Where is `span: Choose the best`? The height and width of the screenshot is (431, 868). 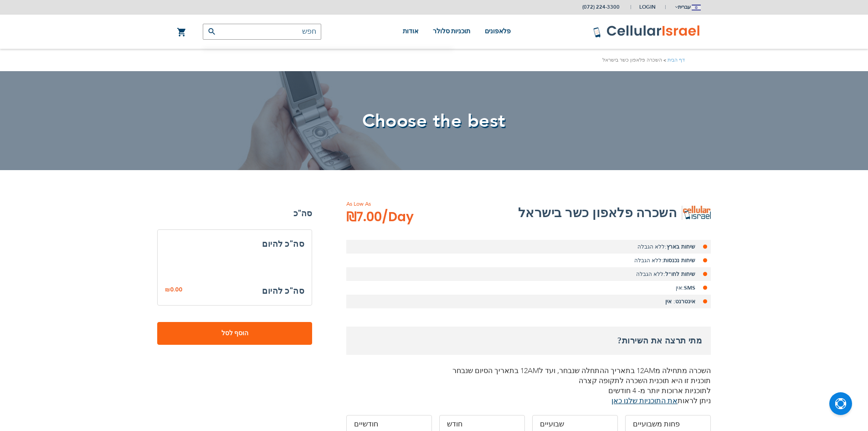 span: Choose the best is located at coordinates (434, 121).